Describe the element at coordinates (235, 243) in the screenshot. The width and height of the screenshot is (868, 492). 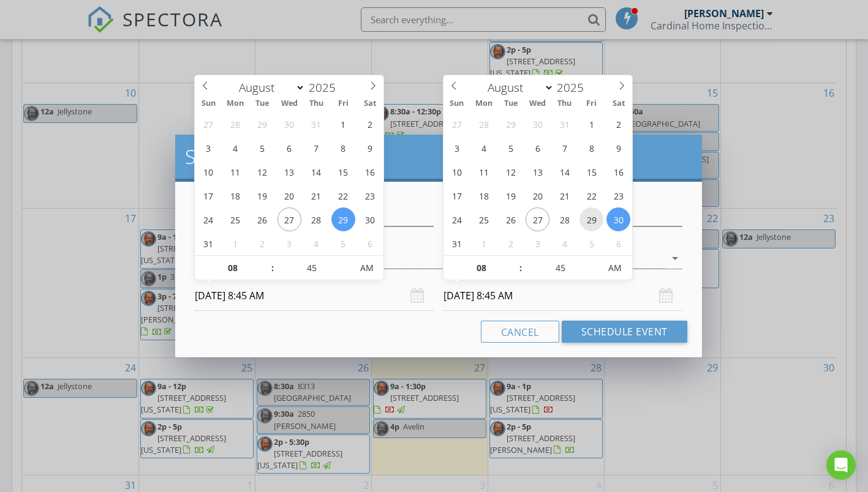
I see `span: September 1, 2025` at that location.